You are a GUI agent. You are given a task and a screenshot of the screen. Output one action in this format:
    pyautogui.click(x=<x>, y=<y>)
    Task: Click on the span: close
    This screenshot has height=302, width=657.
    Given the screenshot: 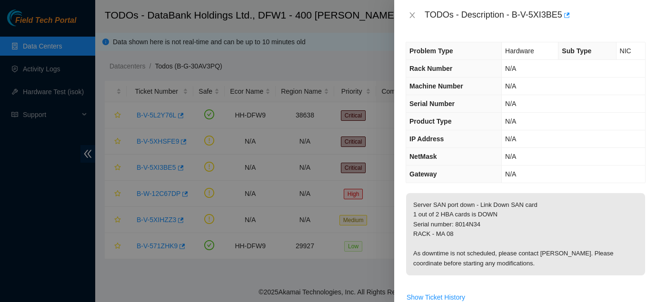 What is the action you would take?
    pyautogui.click(x=412, y=15)
    